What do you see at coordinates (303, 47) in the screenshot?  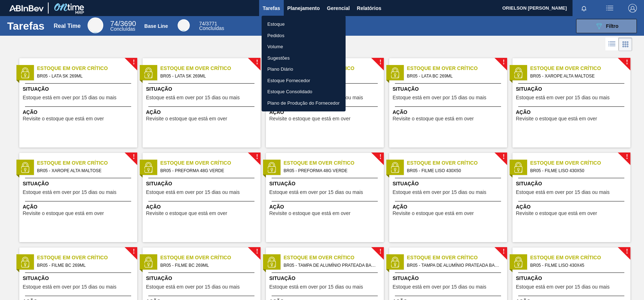 I see `a: Volume` at bounding box center [303, 47].